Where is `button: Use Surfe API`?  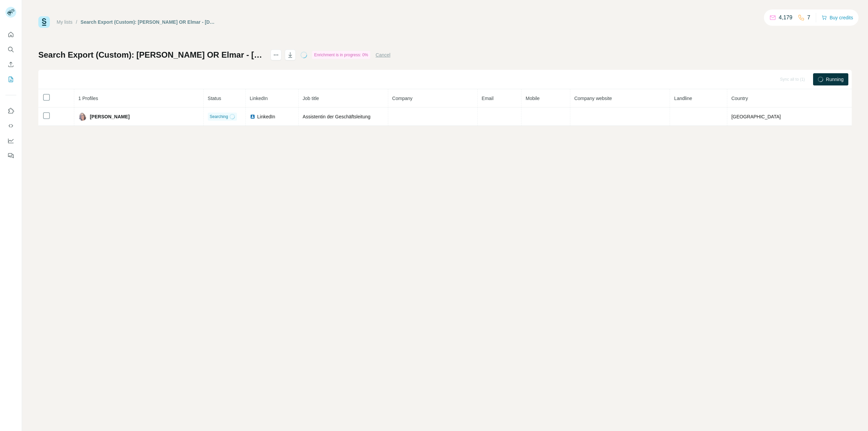 button: Use Surfe API is located at coordinates (11, 126).